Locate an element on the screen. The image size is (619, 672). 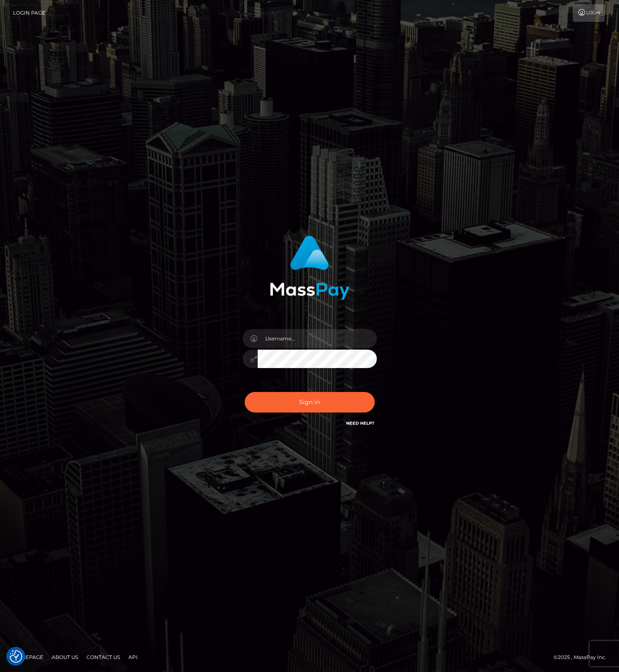
a: Login is located at coordinates (589, 13).